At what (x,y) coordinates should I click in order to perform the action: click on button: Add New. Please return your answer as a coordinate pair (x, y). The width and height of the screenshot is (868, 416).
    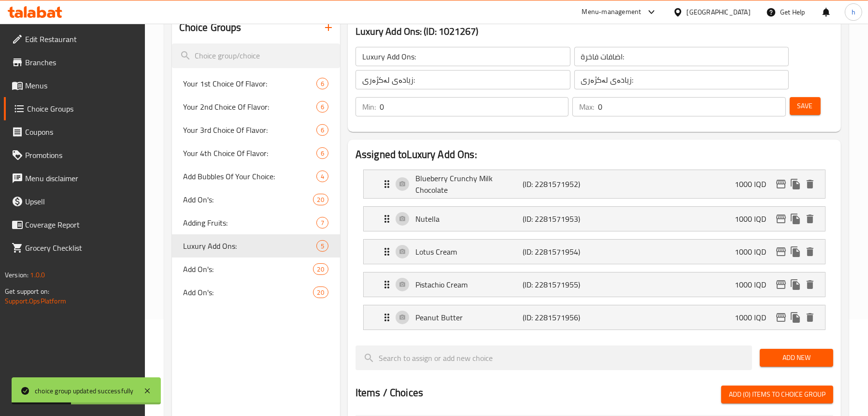
    Looking at the image, I should click on (797, 357).